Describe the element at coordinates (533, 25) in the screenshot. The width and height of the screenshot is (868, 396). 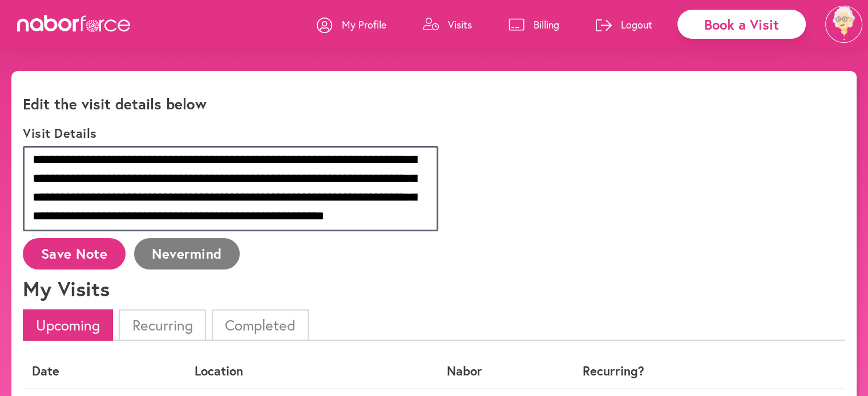
I see `a: Billing` at that location.